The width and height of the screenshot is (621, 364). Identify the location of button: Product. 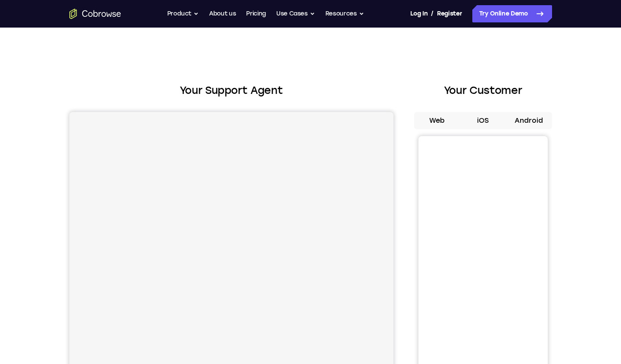
(183, 14).